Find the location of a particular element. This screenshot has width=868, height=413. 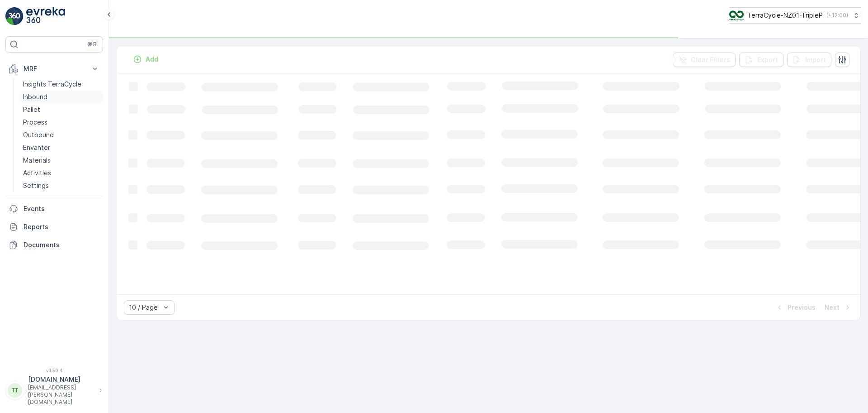

p: Pallet is located at coordinates (32, 109).